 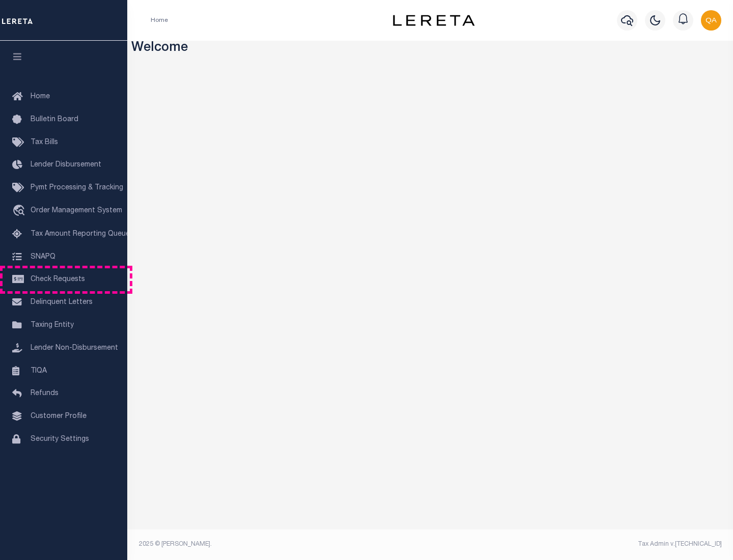 I want to click on li: Home, so click(x=159, y=20).